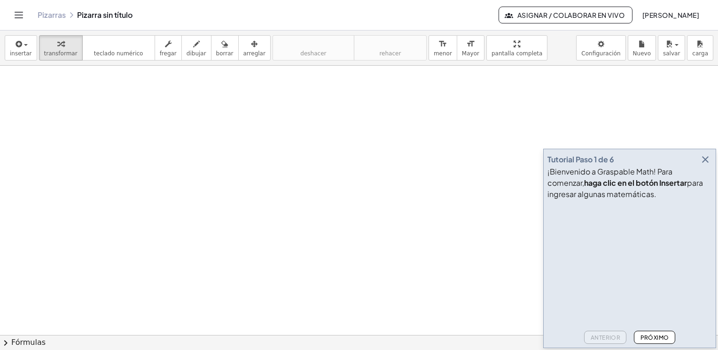  What do you see at coordinates (224, 54) in the screenshot?
I see `span: borrar` at bounding box center [224, 54].